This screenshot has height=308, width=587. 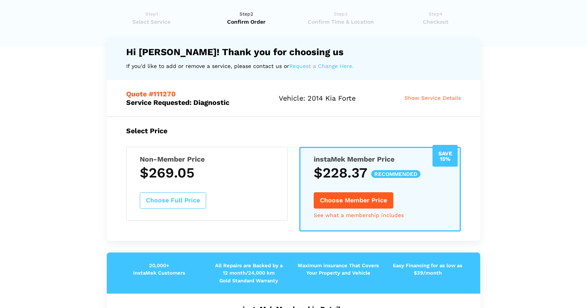 What do you see at coordinates (293, 130) in the screenshot?
I see `h5: Select Price` at bounding box center [293, 130].